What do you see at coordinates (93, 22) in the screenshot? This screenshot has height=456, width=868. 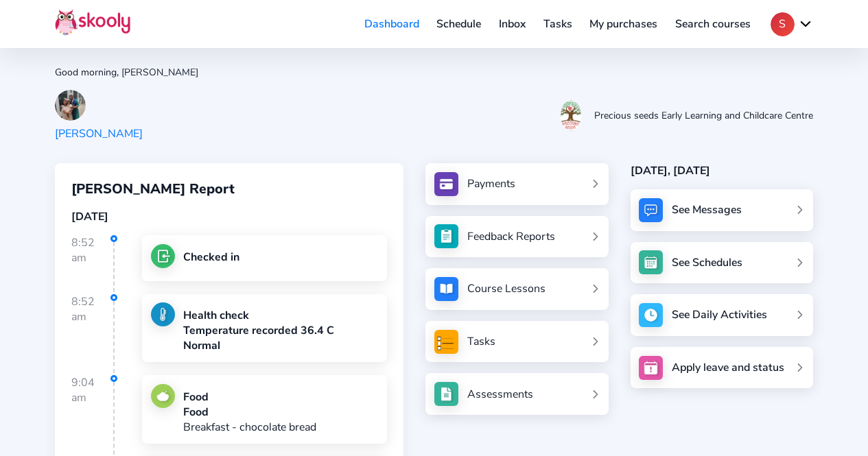 I see `img: Skooly` at bounding box center [93, 22].